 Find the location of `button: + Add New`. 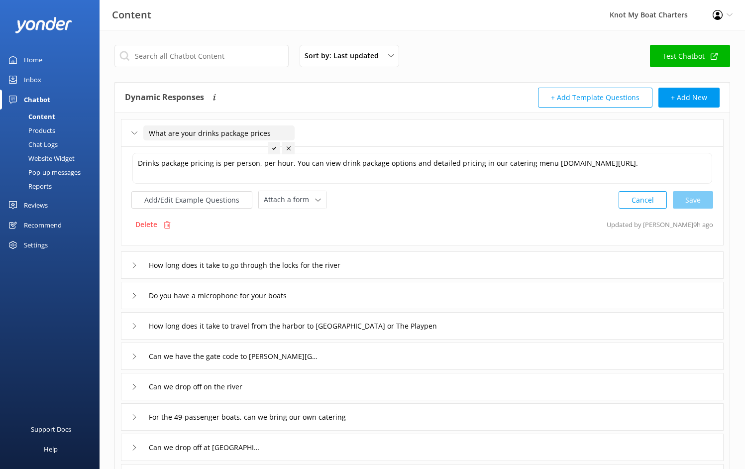

button: + Add New is located at coordinates (688, 97).